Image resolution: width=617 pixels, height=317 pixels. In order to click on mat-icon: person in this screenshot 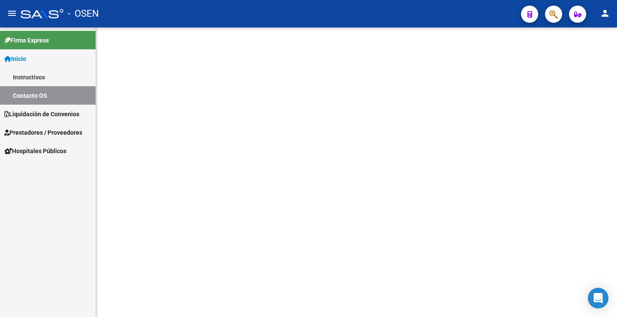, I will do `click(605, 13)`.